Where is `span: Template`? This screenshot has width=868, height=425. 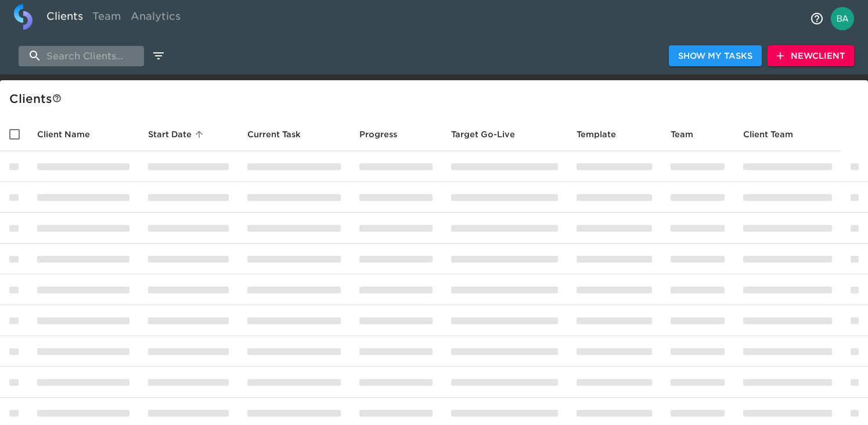
span: Template is located at coordinates (604, 134).